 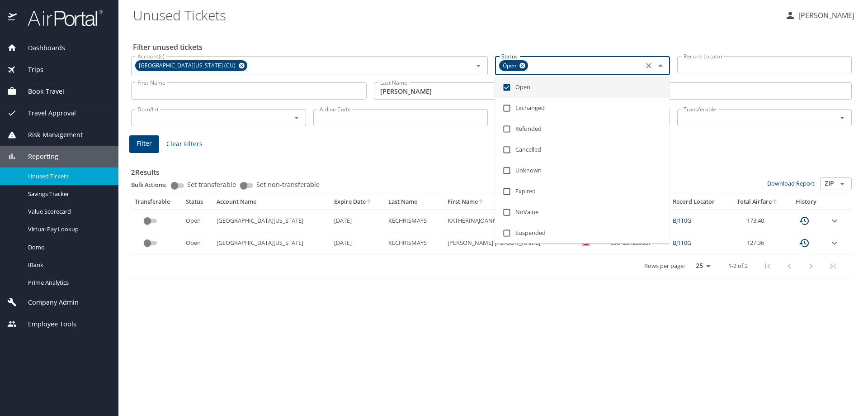 I want to click on span: IBank, so click(x=68, y=265).